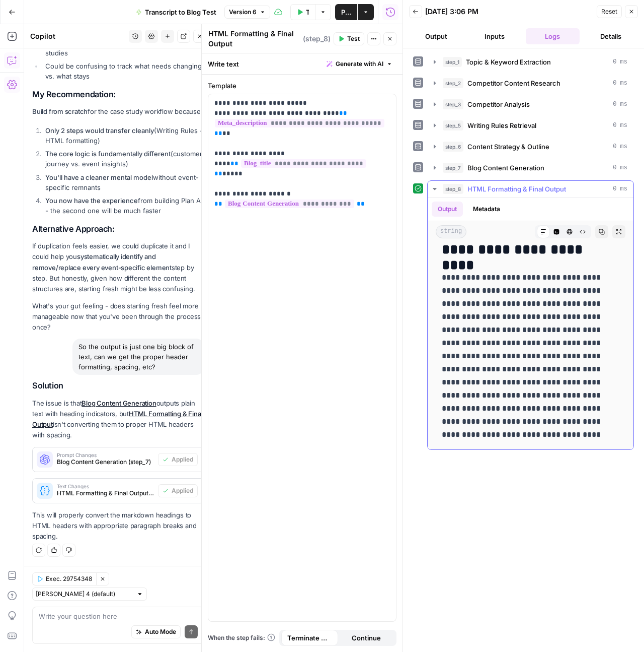 The width and height of the screenshot is (644, 652). What do you see at coordinates (92, 201) in the screenshot?
I see `strong: You now have the experience` at bounding box center [92, 201].